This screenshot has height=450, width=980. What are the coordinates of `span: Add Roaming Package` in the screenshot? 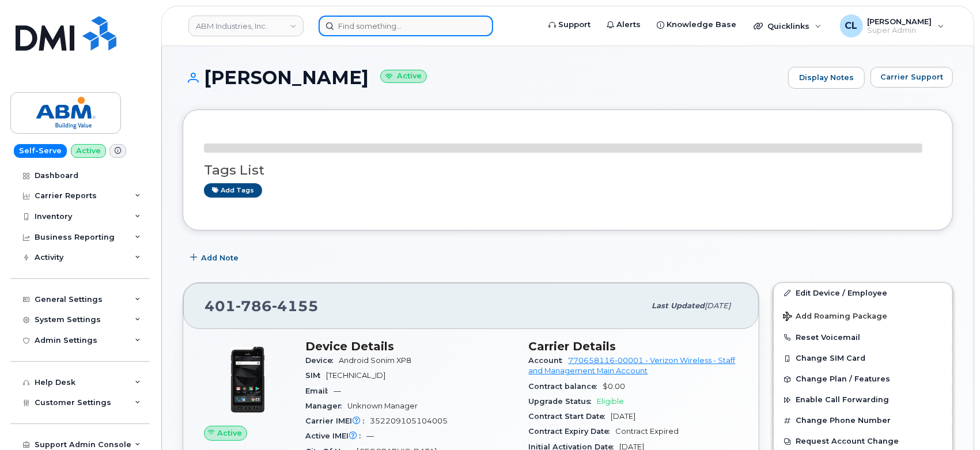 It's located at (835, 317).